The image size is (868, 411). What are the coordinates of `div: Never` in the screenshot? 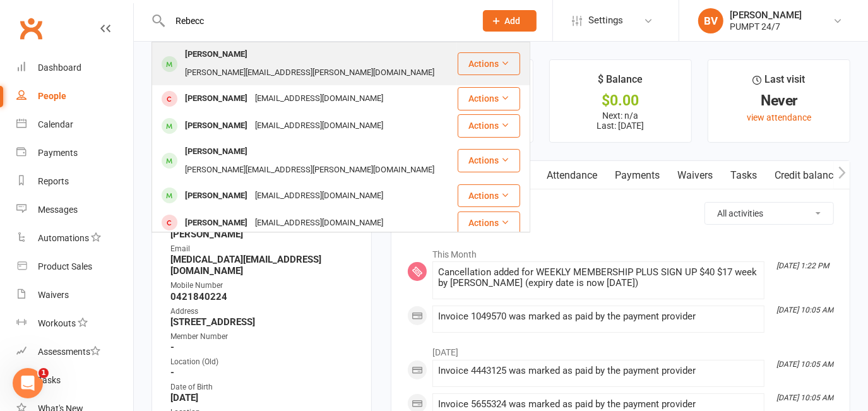 It's located at (779, 100).